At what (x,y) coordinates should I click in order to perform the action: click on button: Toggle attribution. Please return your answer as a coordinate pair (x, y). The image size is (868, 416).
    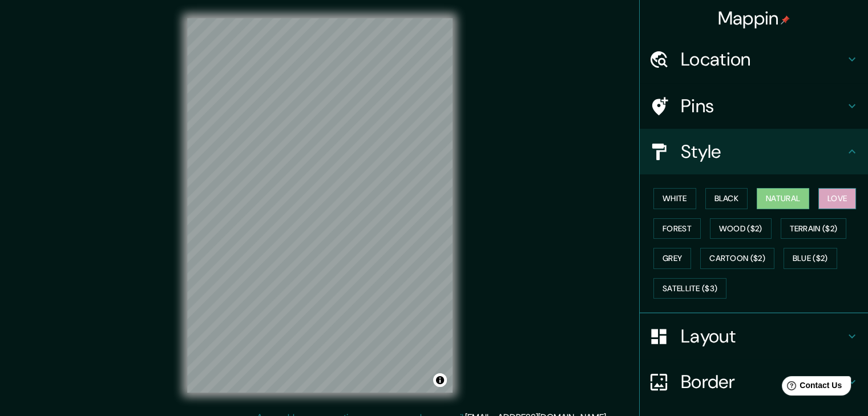
    Looking at the image, I should click on (440, 380).